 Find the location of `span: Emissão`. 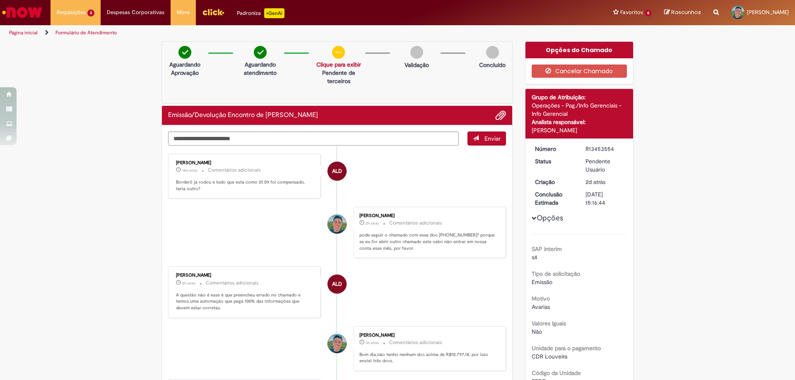

span: Emissão is located at coordinates (542, 282).